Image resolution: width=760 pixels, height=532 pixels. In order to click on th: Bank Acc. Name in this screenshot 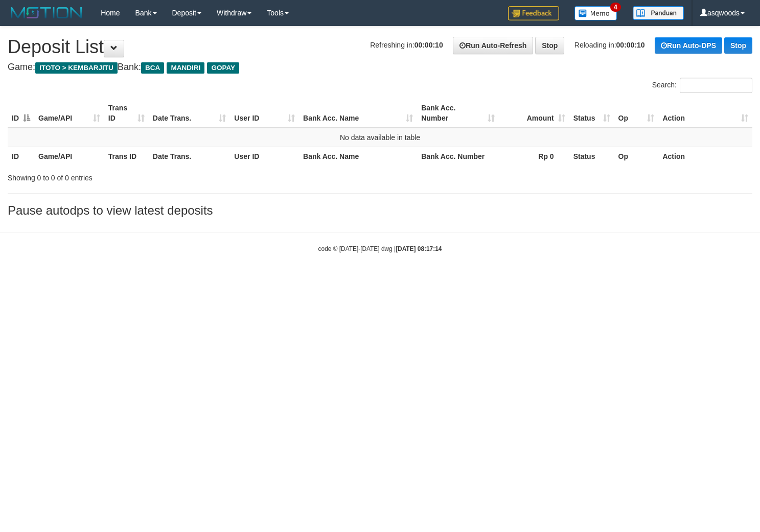, I will do `click(358, 156)`.